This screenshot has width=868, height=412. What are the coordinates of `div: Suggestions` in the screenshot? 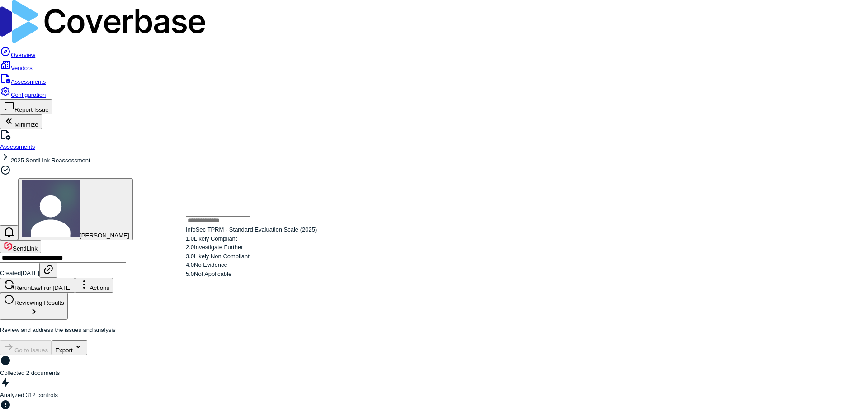 It's located at (251, 252).